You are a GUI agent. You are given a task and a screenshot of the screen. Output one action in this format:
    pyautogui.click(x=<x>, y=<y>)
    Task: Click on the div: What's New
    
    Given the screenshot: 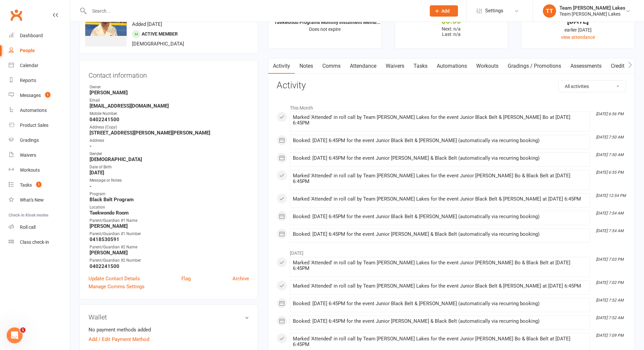 What is the action you would take?
    pyautogui.click(x=32, y=200)
    